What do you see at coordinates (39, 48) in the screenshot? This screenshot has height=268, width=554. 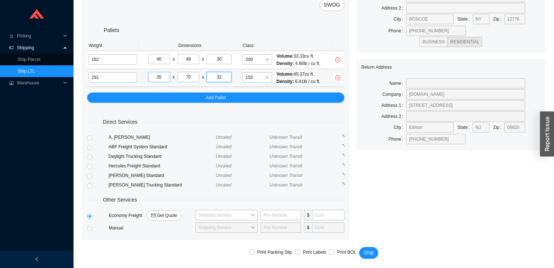 I see `span: Shipping` at bounding box center [39, 48].